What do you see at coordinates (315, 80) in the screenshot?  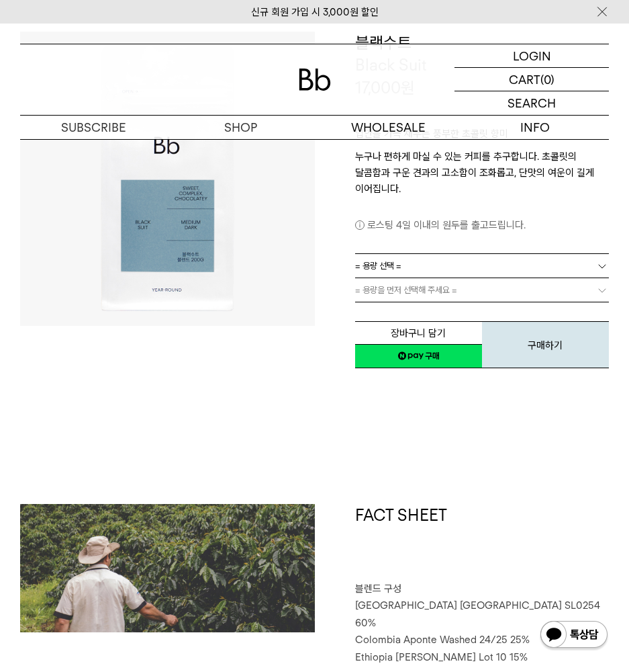 I see `img: 로고` at bounding box center [315, 80].